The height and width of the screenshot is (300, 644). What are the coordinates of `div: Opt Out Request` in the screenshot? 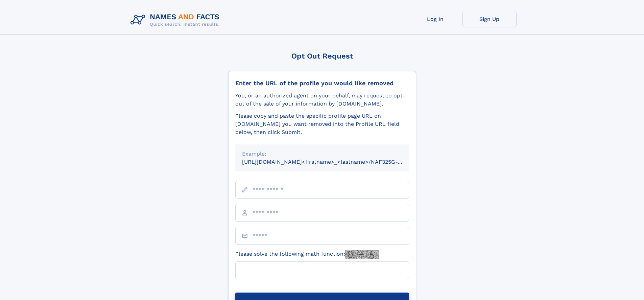 It's located at (322, 56).